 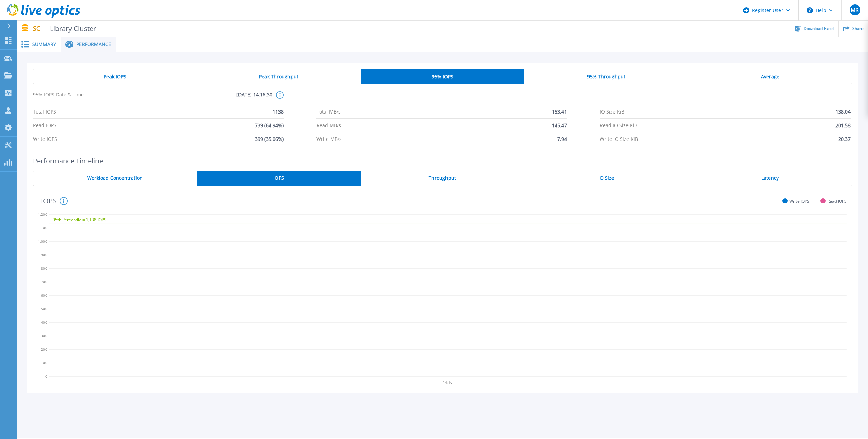 What do you see at coordinates (770, 178) in the screenshot?
I see `span: Latency` at bounding box center [770, 178].